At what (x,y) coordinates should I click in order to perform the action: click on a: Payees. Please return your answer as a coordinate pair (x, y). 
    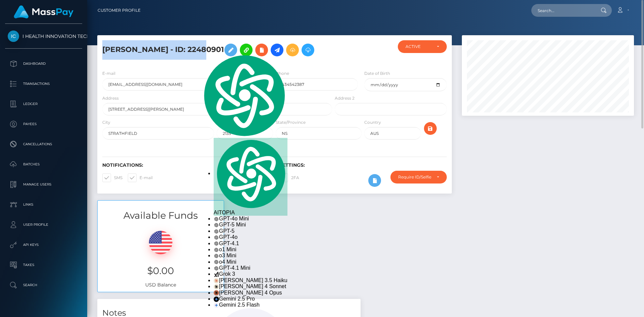
    Looking at the image, I should click on (44, 124).